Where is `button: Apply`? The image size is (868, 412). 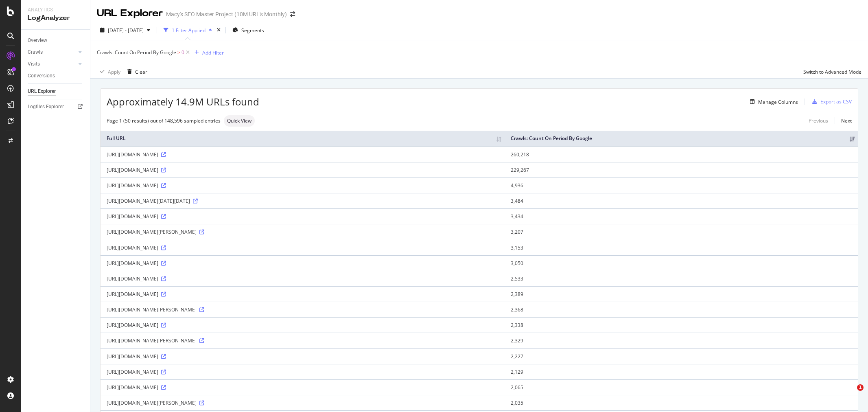
button: Apply is located at coordinates (109, 72).